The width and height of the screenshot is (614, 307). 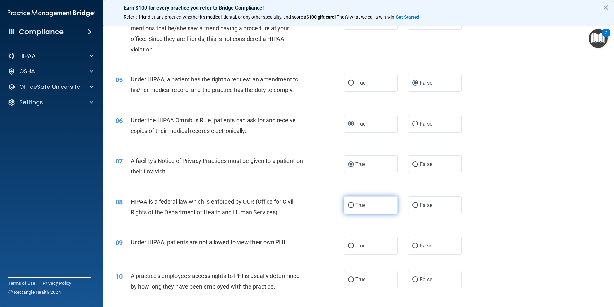 What do you see at coordinates (50, 71) in the screenshot?
I see `a: OSHA` at bounding box center [50, 71].